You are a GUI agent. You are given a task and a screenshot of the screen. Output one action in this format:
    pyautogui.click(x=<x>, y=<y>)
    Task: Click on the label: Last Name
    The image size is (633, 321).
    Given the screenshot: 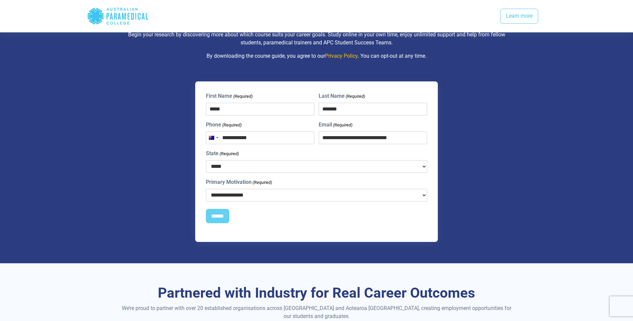 What is the action you would take?
    pyautogui.click(x=341, y=96)
    